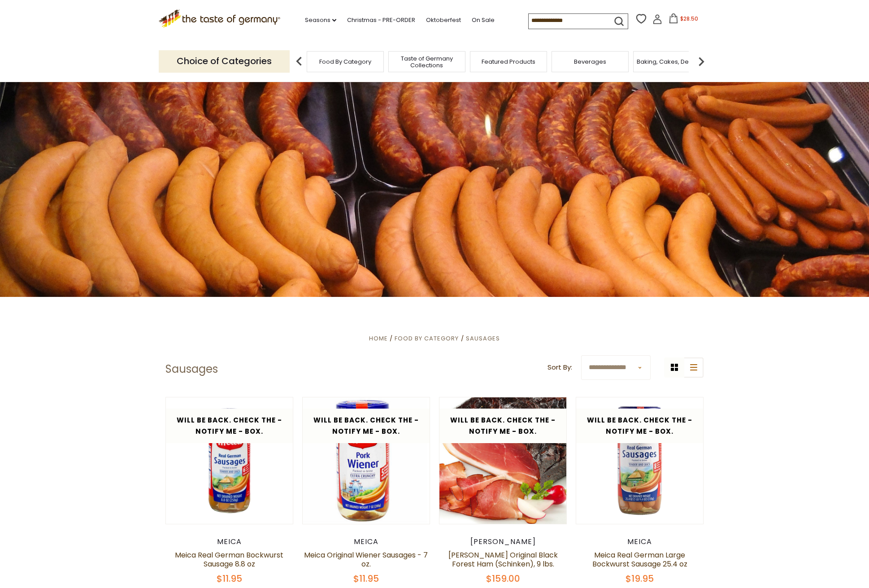  Describe the element at coordinates (321, 20) in the screenshot. I see `a: Seasons` at that location.